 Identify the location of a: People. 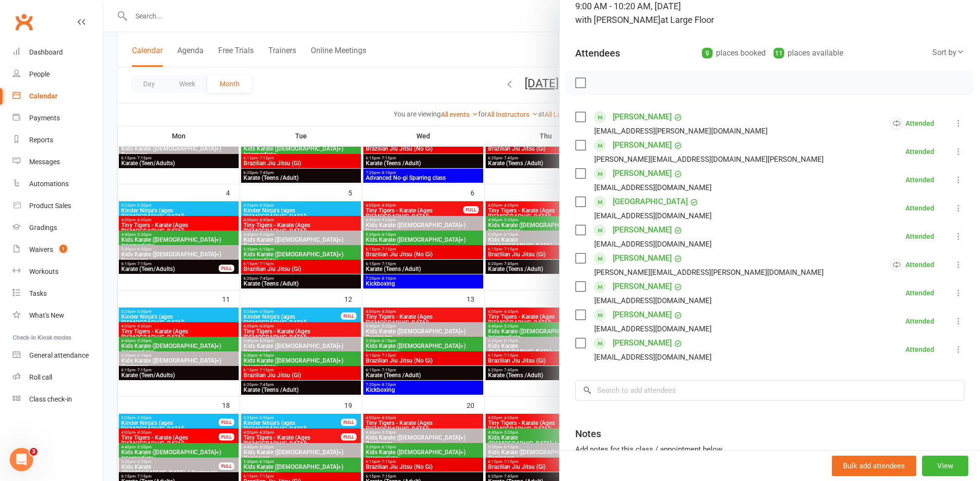
(58, 74).